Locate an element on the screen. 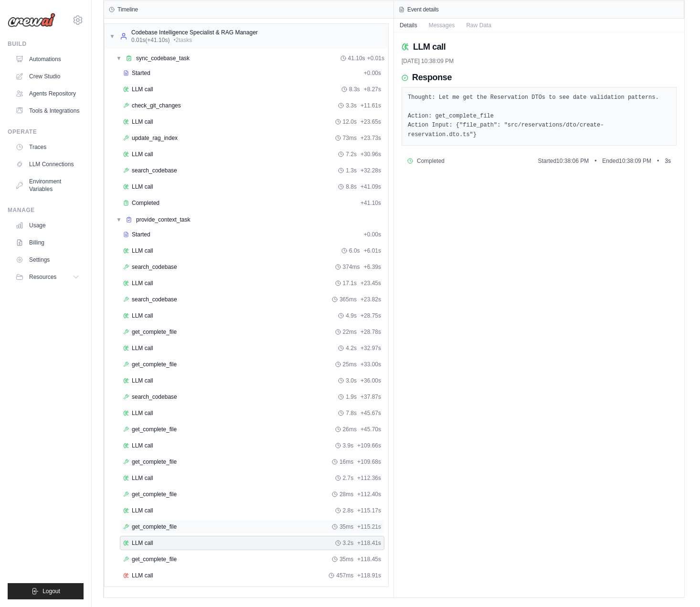 The height and width of the screenshot is (607, 700). span: + 41.09s is located at coordinates (370, 187).